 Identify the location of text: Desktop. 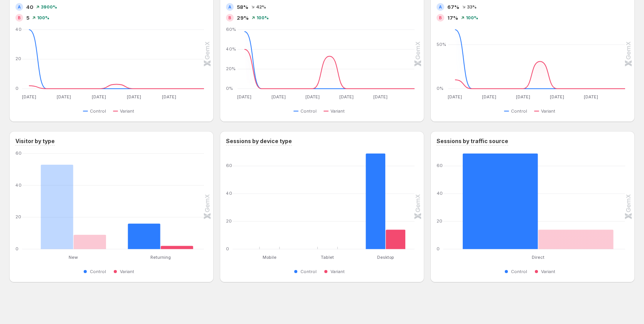
(386, 258).